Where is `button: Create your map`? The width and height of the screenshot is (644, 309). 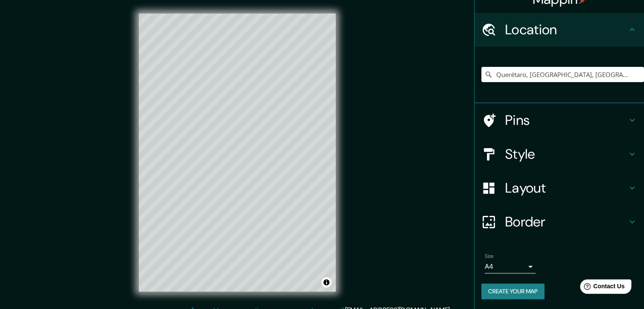
button: Create your map is located at coordinates (513, 291).